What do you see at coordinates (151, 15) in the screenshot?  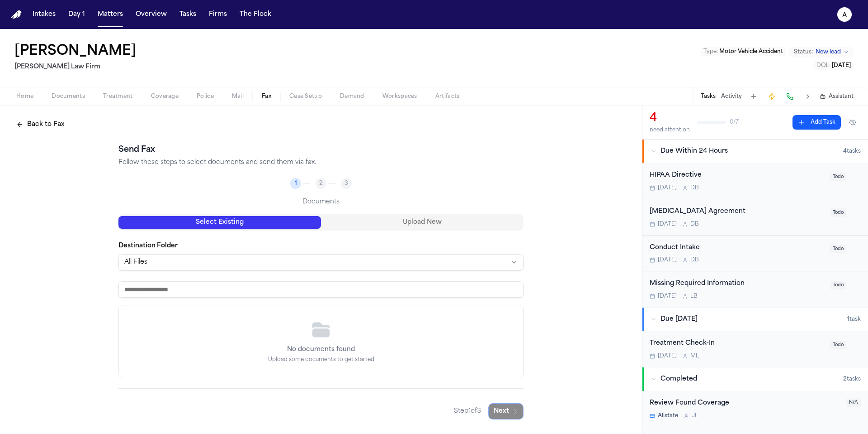 I see `a: Overview` at bounding box center [151, 15].